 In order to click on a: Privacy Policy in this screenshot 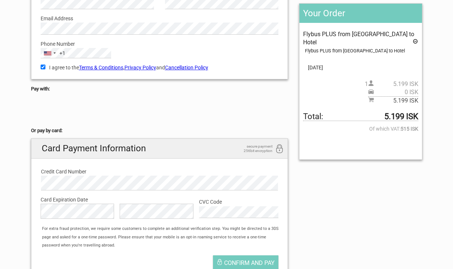, I will do `click(140, 68)`.